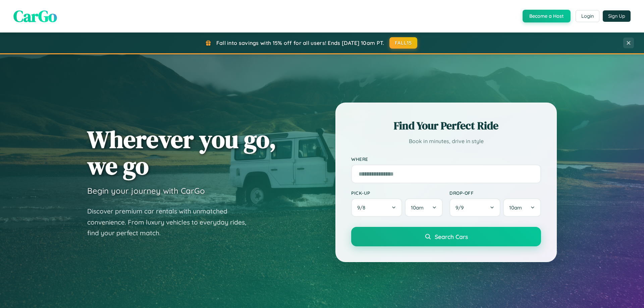 The image size is (644, 308). What do you see at coordinates (397, 193) in the screenshot?
I see `label: Pick-up` at bounding box center [397, 193].